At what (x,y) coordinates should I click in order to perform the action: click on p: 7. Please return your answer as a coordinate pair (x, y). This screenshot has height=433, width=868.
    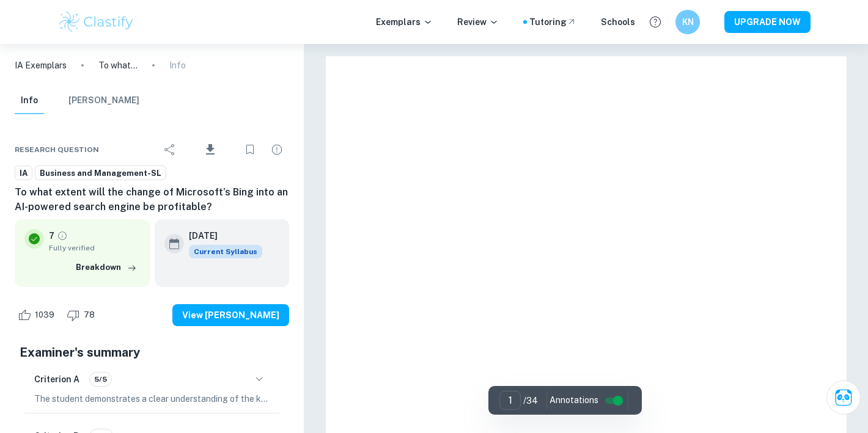
    Looking at the image, I should click on (52, 236).